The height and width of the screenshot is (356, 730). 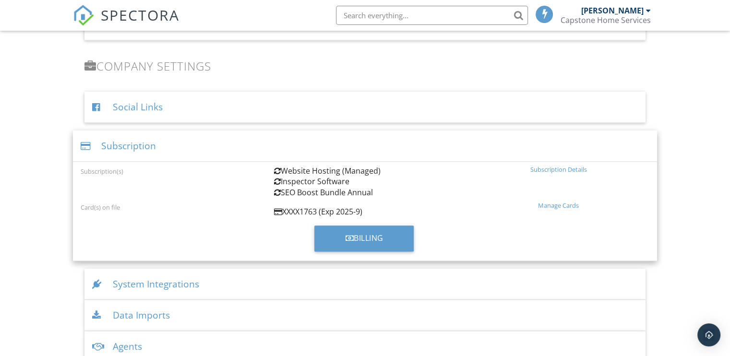 What do you see at coordinates (365, 239) in the screenshot?
I see `a: Billing` at bounding box center [365, 239].